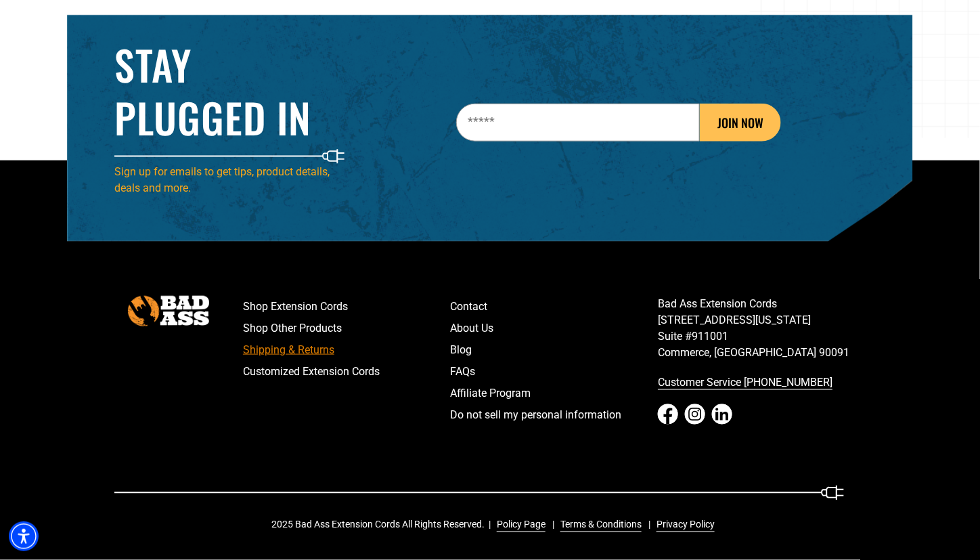  Describe the element at coordinates (233, 90) in the screenshot. I see `h2: Stay Plugged In` at that location.